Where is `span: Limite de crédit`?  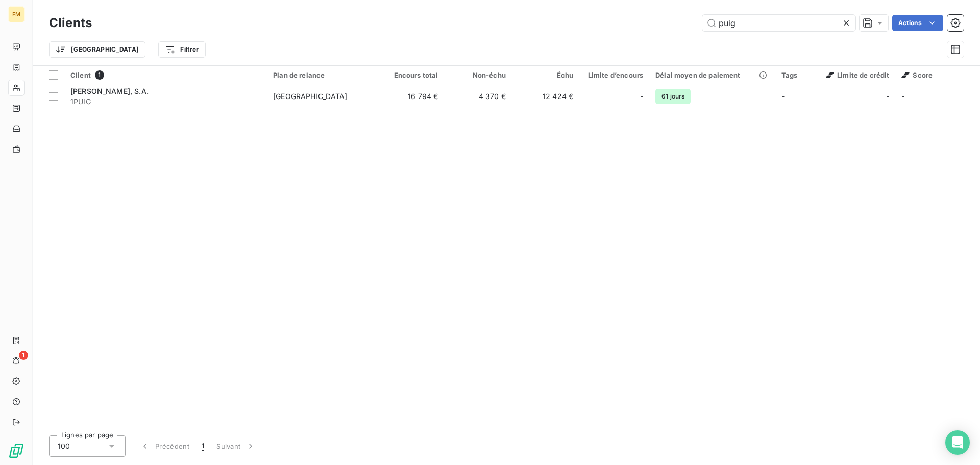 span: Limite de crédit is located at coordinates (858, 75).